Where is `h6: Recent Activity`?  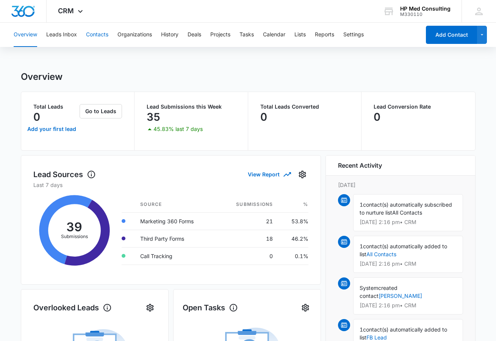
h6: Recent Activity is located at coordinates (360, 166).